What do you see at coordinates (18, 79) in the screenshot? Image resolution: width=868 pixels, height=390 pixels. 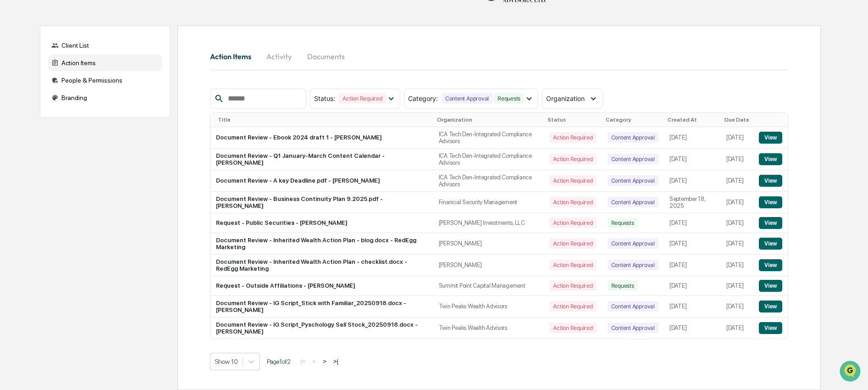 I see `img: 1746055101610-c473b297-6a78-478c-a979-82029cc54cd1` at bounding box center [18, 79].